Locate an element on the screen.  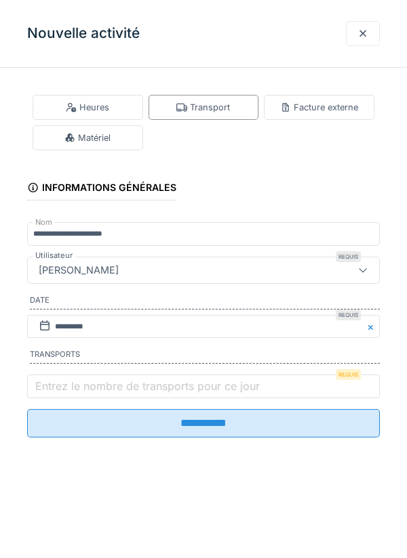
div: Facture externe is located at coordinates (318, 107).